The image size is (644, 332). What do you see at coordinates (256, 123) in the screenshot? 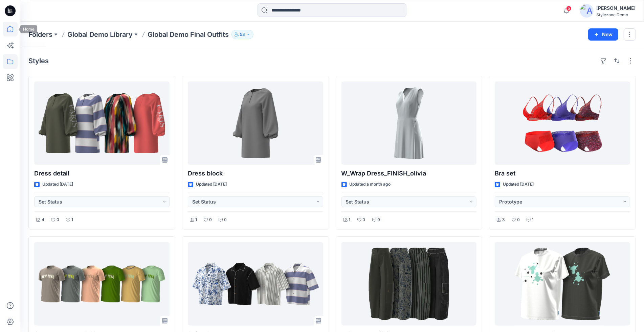
I see `a: Dress block` at bounding box center [256, 123].